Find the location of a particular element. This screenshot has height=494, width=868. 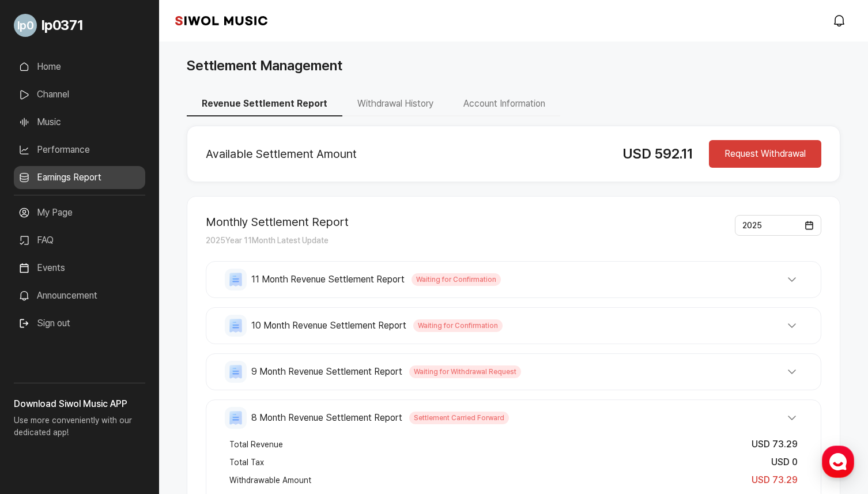

a: Go to My Profile is located at coordinates (79, 25).